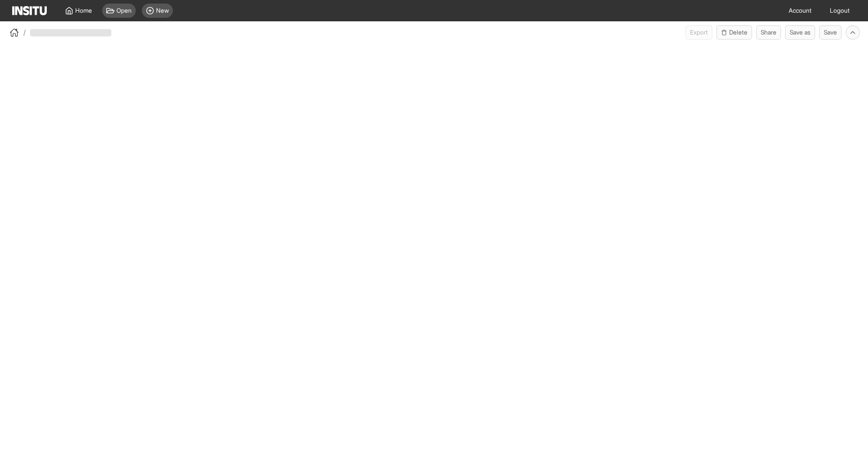 The image size is (868, 456). What do you see at coordinates (769, 32) in the screenshot?
I see `button: Share` at bounding box center [769, 32].